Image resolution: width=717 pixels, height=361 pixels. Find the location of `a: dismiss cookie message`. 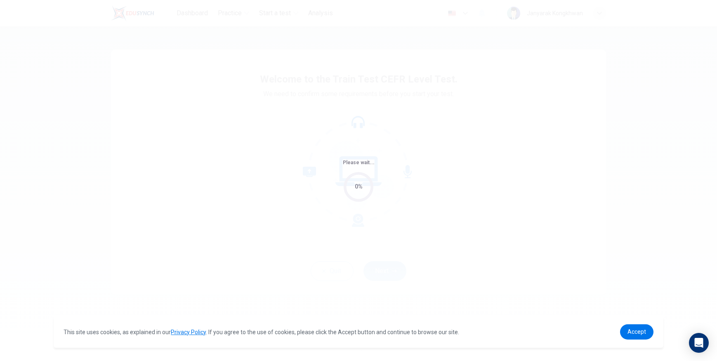

a: dismiss cookie message is located at coordinates (637, 332).